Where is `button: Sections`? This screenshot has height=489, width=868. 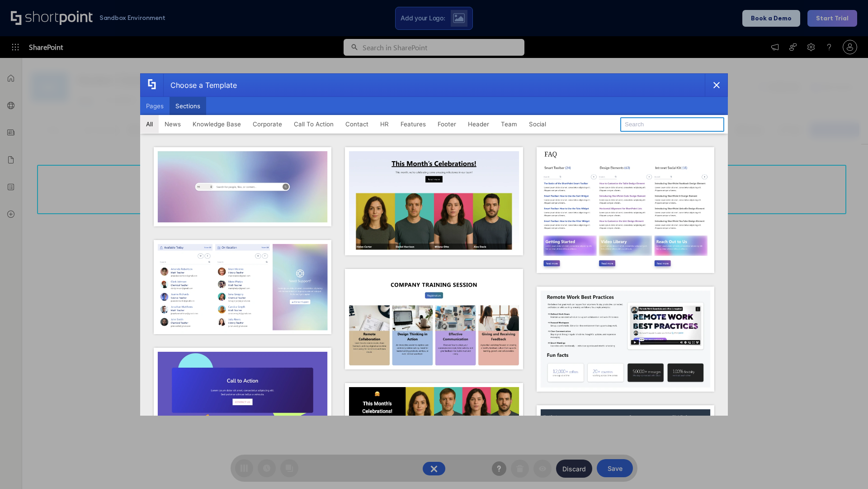 button: Sections is located at coordinates (187, 106).